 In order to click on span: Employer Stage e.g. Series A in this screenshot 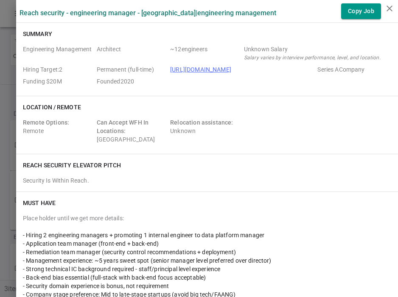, I will do `click(353, 70)`.